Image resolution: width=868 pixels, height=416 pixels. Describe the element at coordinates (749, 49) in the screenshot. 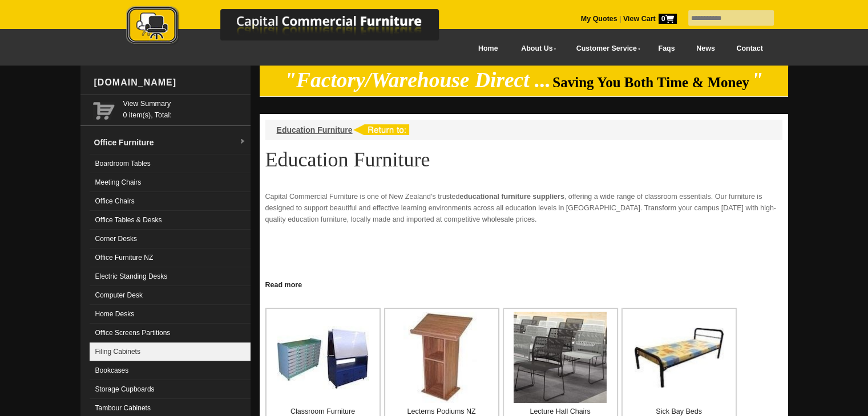

I see `a: Contact` at that location.